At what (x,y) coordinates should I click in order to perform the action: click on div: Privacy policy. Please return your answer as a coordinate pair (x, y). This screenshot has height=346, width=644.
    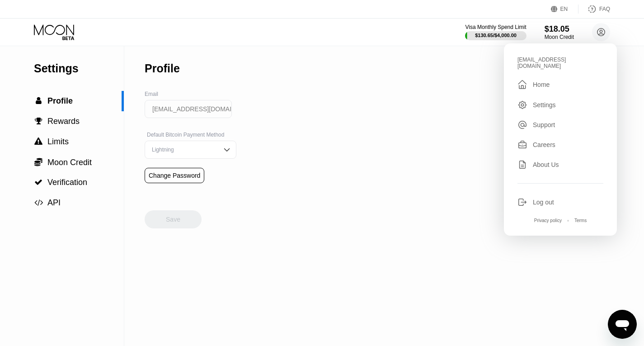
    Looking at the image, I should click on (548, 220).